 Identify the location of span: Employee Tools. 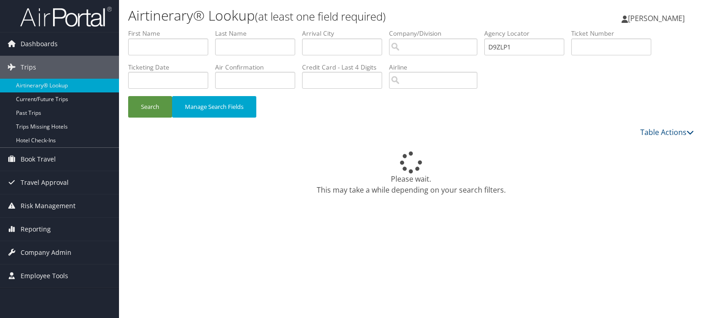
(44, 276).